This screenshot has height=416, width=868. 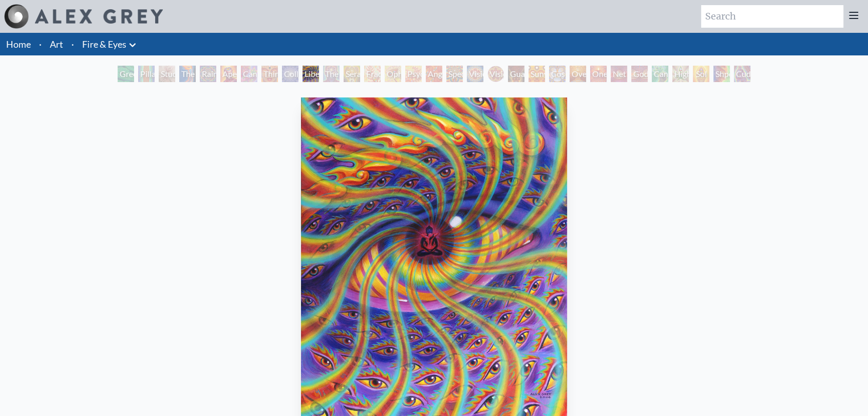 I want to click on div: Fractal Eyes, so click(x=372, y=74).